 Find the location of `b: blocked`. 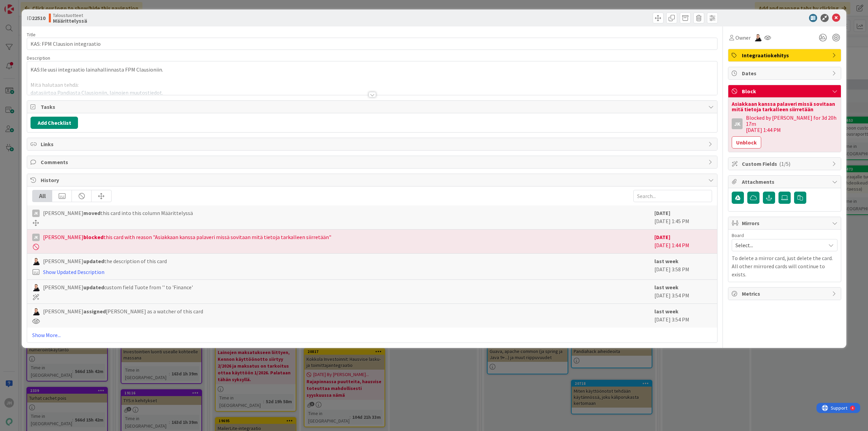

b: blocked is located at coordinates (93, 237).